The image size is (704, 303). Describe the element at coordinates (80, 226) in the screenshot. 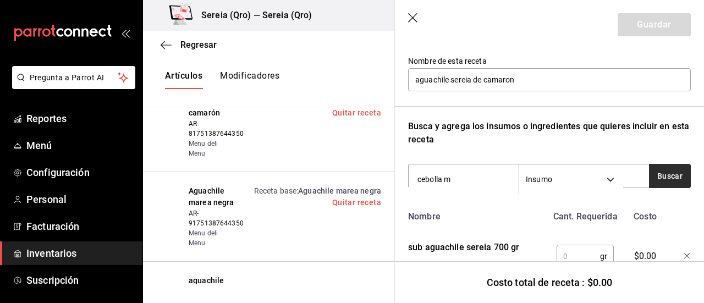

I see `span: Facturación` at that location.